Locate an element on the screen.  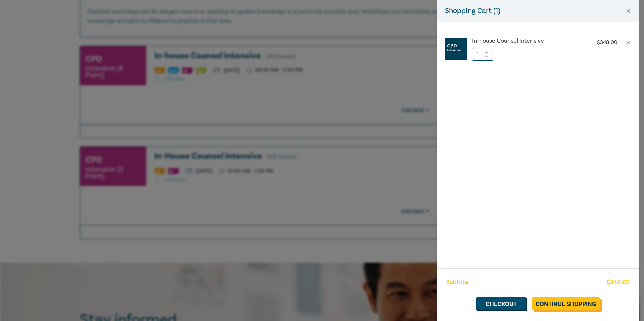
a: Continue Shopping is located at coordinates (566, 304).